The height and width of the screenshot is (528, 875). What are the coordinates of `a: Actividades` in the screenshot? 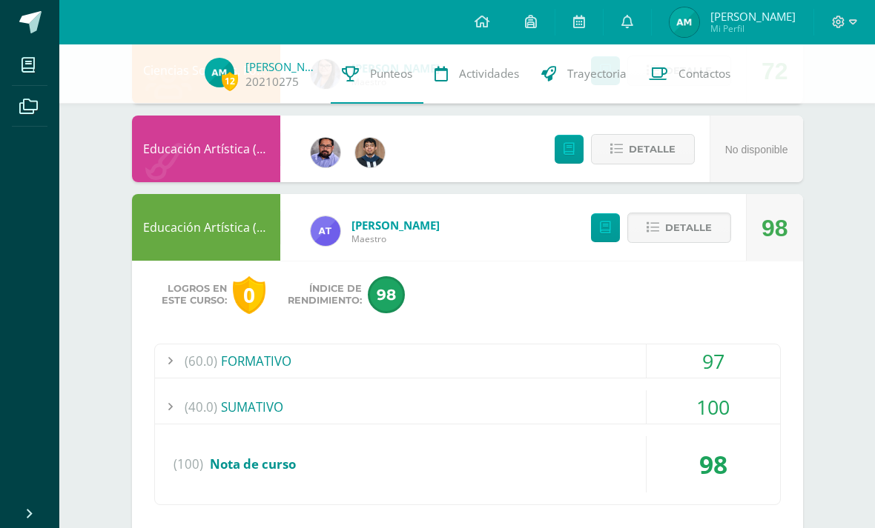 It's located at (477, 74).